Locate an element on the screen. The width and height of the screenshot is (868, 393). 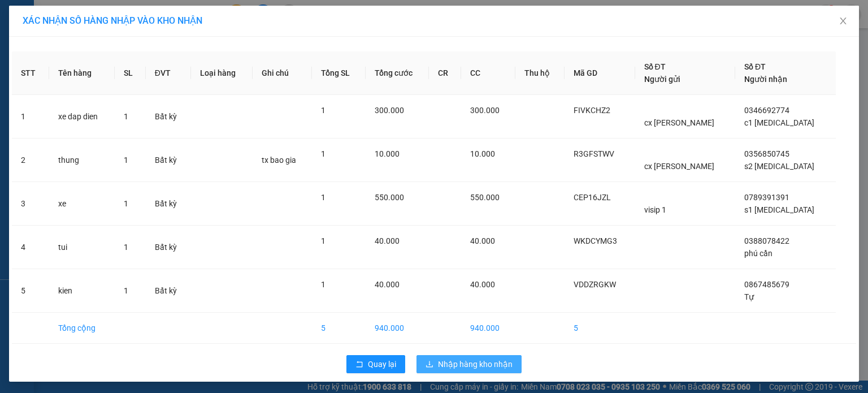
span: 0789391391 is located at coordinates (767, 197).